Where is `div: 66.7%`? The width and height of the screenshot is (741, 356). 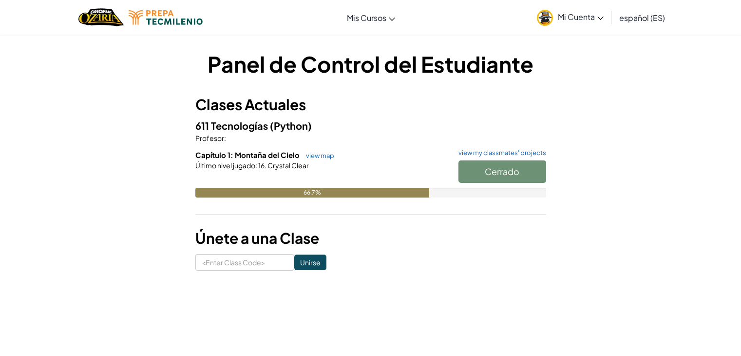
div: 66.7% is located at coordinates (312, 193).